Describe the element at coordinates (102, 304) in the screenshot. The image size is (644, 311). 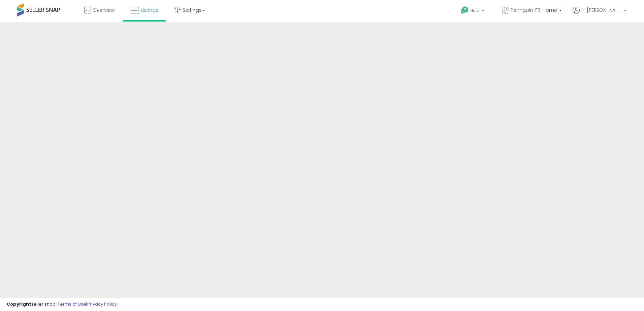
I see `a: Privacy Policy` at that location.